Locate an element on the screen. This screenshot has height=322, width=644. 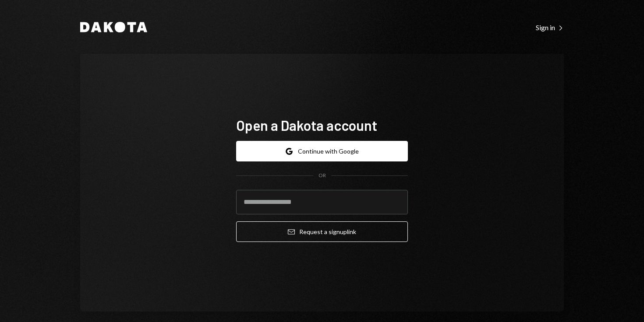
h1: Open a Dakota account is located at coordinates (322, 125).